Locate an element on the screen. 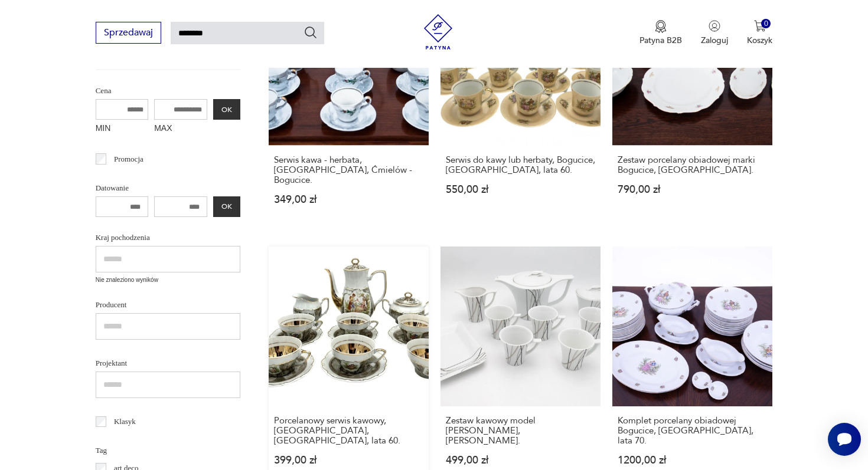 This screenshot has width=868, height=470. p: Patyna B2B is located at coordinates (660, 40).